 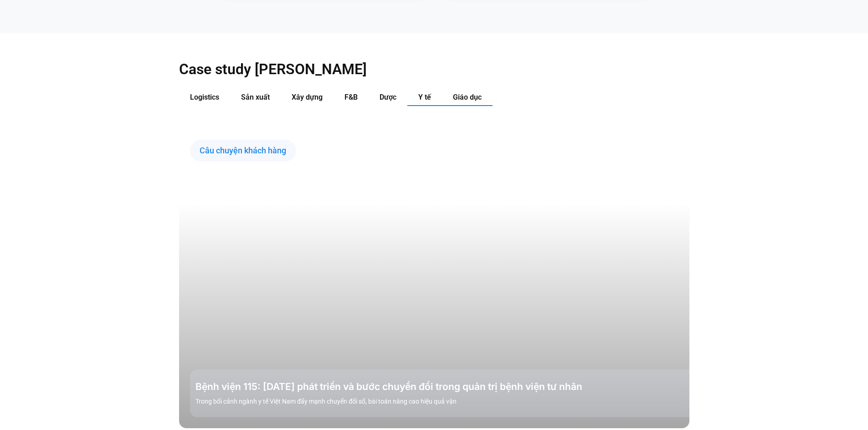 I want to click on span: Xây dựng, so click(x=307, y=97).